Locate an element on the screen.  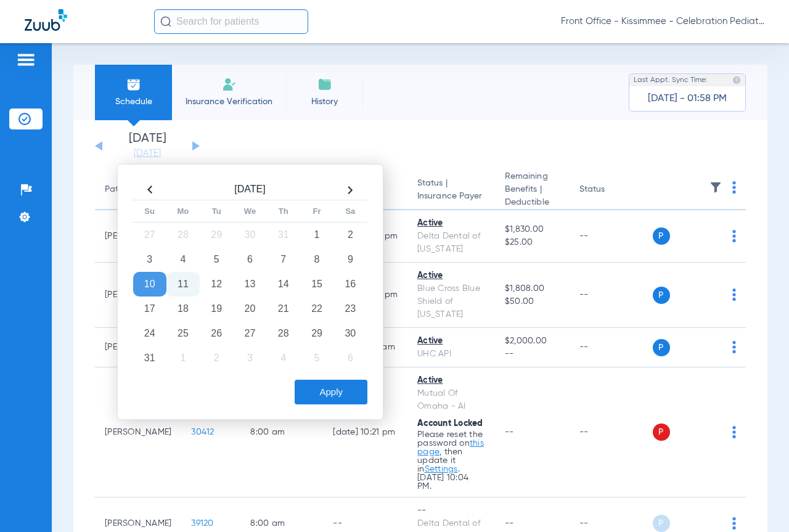
span: Insurance Verification is located at coordinates (229, 102).